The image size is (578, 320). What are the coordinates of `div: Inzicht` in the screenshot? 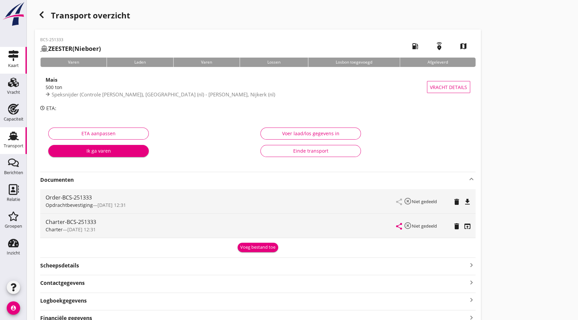 It's located at (13, 253).